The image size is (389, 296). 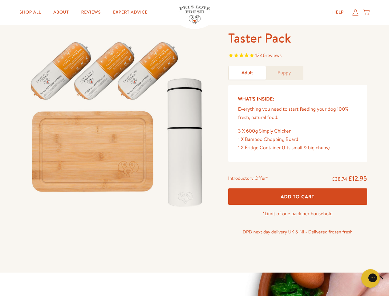 What do you see at coordinates (338, 12) in the screenshot?
I see `a: Help` at bounding box center [338, 12].